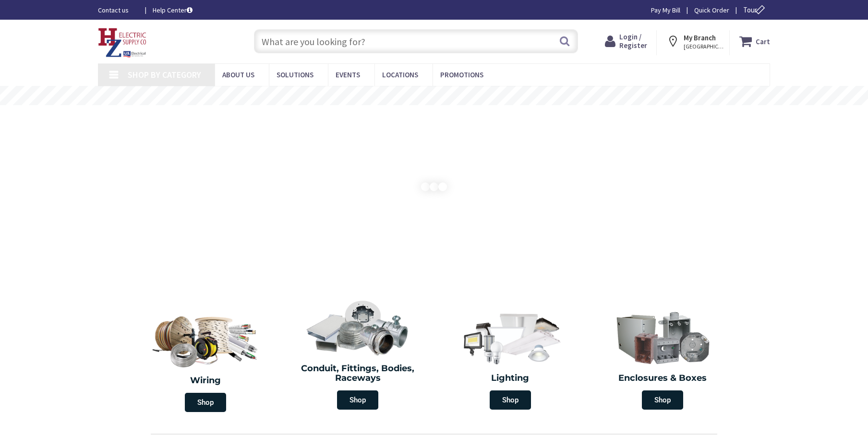 The width and height of the screenshot is (868, 437). Describe the element at coordinates (164, 74) in the screenshot. I see `span: Shop By Category` at that location.